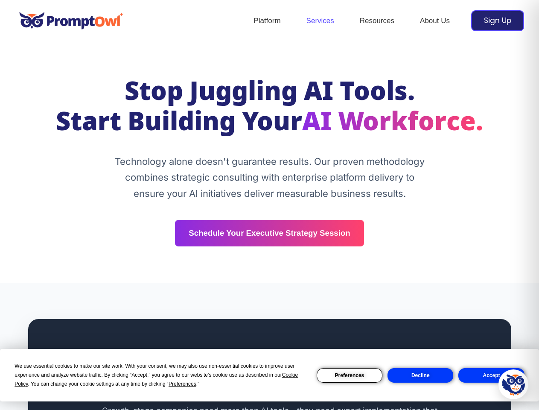  What do you see at coordinates (270, 178) in the screenshot?
I see `p: Technology alone doesn't guarantee results. Our proven methodology combines strategic consulting ...` at bounding box center [270, 178].